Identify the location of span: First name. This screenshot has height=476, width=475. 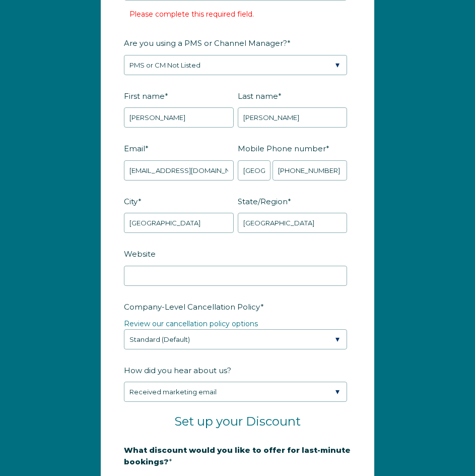
(144, 96).